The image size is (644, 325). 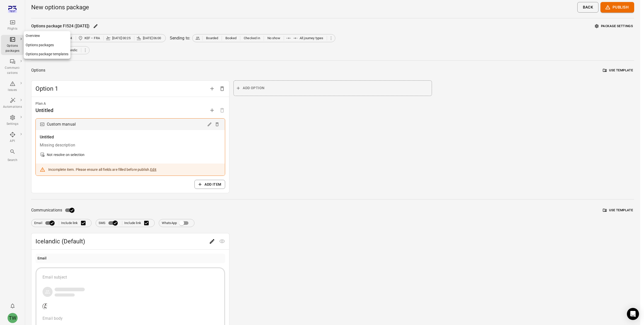 I want to click on button: Back, so click(x=588, y=7).